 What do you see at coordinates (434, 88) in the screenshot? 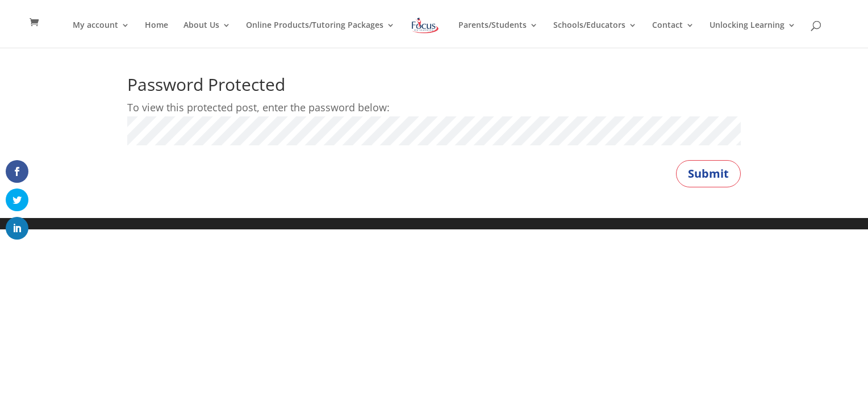
I see `h1: Password Protected` at bounding box center [434, 88].